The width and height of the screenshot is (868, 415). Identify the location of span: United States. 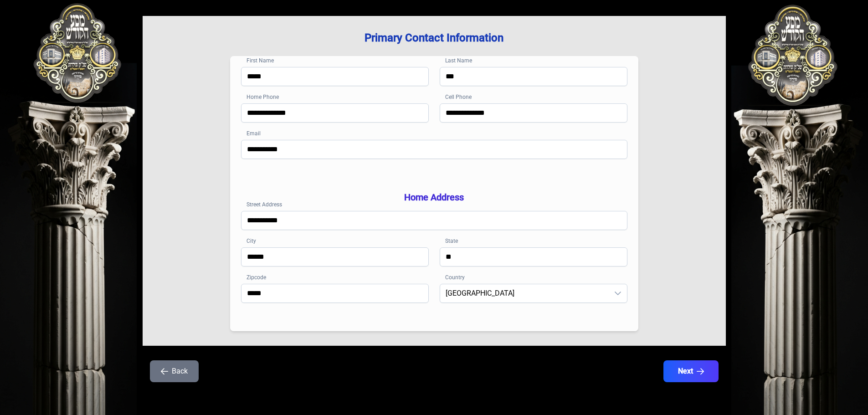
(524, 294).